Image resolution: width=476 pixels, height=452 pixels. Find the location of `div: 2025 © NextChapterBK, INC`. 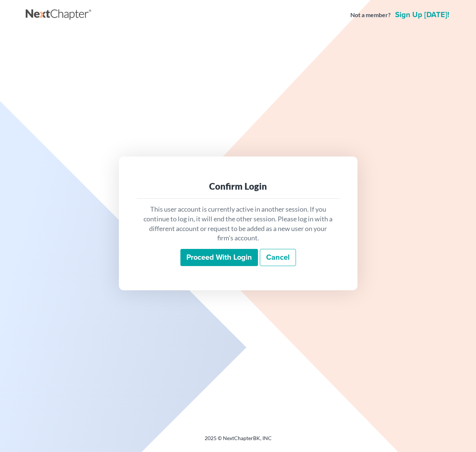

div: 2025 © NextChapterBK, INC is located at coordinates (238, 441).